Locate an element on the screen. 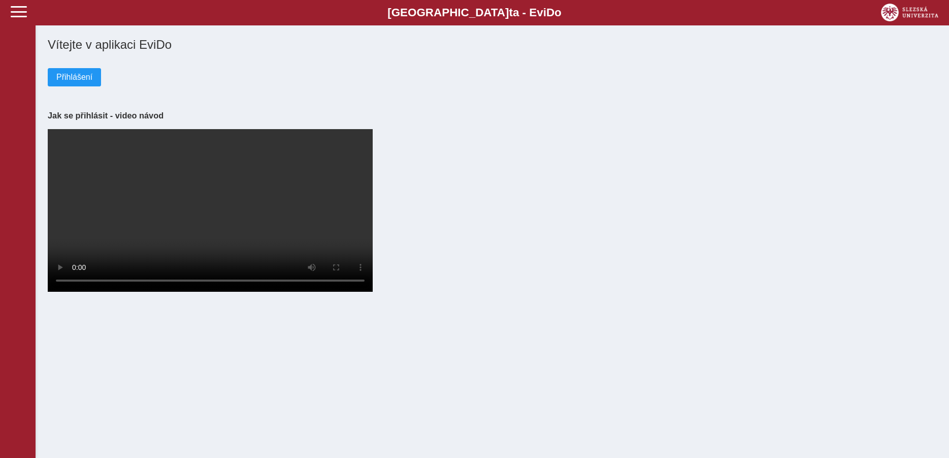 This screenshot has height=458, width=949. span: o is located at coordinates (558, 12).